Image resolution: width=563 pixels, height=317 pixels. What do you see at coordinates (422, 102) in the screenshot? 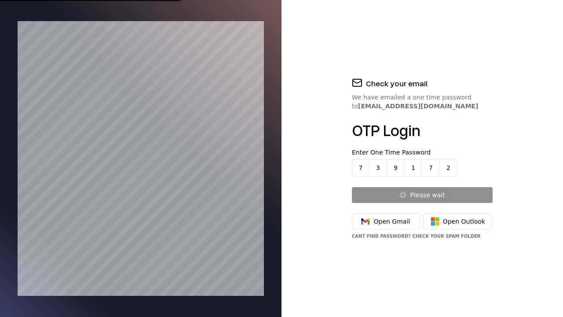
I see `div: We have emailed a one time password to` at bounding box center [422, 102].